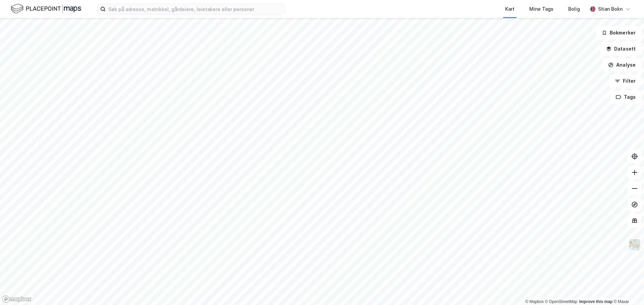 The height and width of the screenshot is (305, 644). I want to click on div: Mine Tags, so click(541, 9).